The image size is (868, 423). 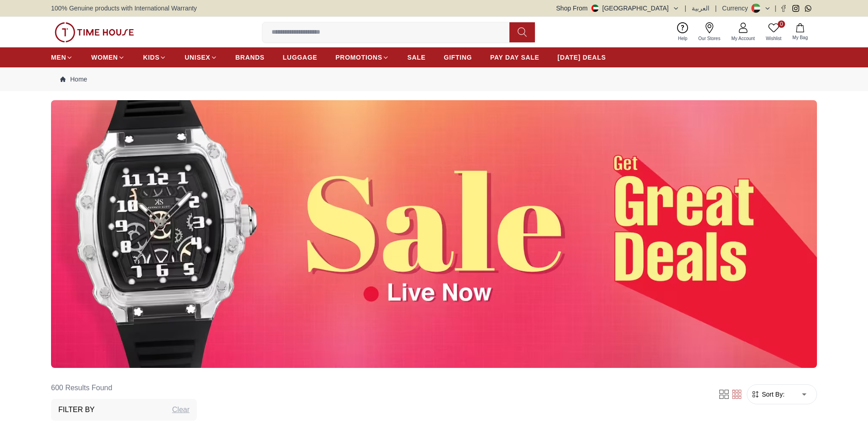 What do you see at coordinates (701, 8) in the screenshot?
I see `span: العربية` at bounding box center [701, 8].